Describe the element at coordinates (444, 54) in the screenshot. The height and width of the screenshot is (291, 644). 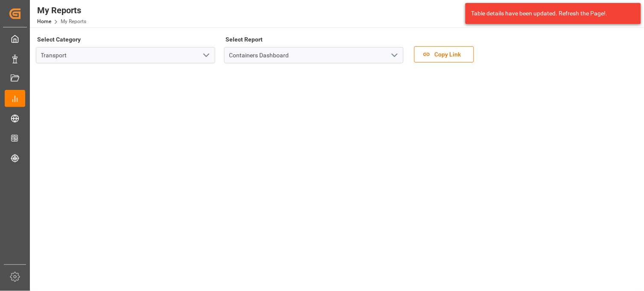
I see `button: Copy Link` at that location.